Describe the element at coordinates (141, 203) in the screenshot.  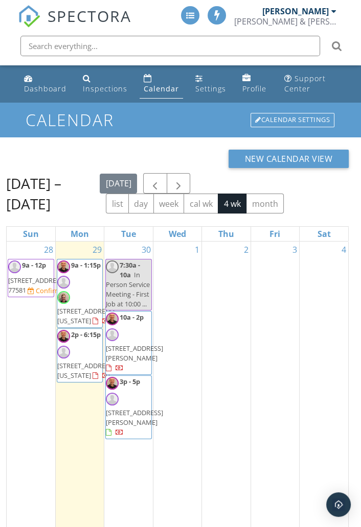
I see `button: day` at that location.